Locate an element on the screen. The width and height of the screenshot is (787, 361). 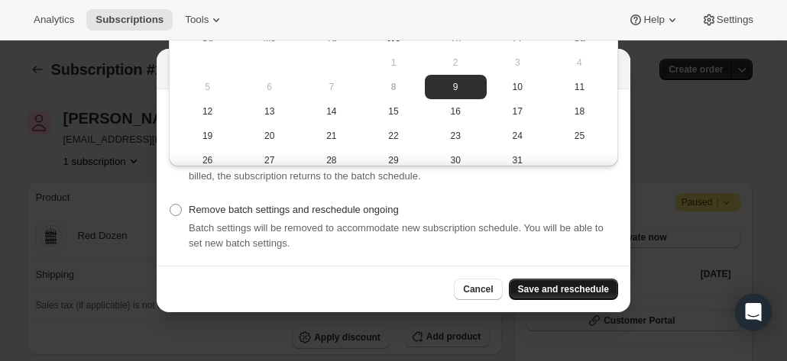
span: Cancel is located at coordinates (477, 290).